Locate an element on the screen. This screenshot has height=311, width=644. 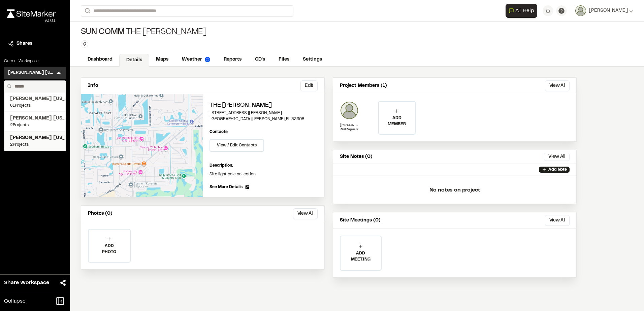
p: Site light pole collection is located at coordinates (264, 174).